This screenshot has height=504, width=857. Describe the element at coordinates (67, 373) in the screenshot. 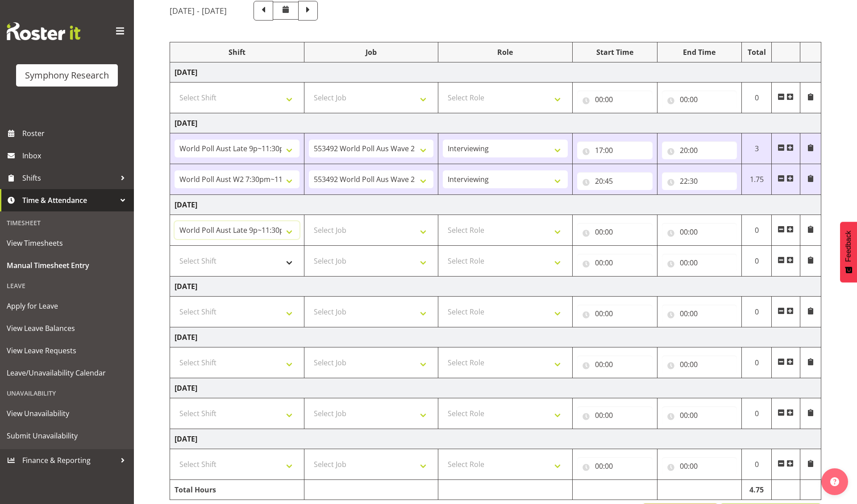

I see `a: Leave/Unavailability Calendar` at that location.